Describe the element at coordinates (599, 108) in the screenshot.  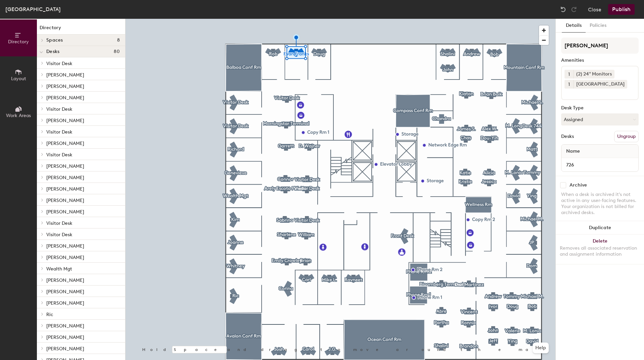
I see `div: Desk Type` at that location.